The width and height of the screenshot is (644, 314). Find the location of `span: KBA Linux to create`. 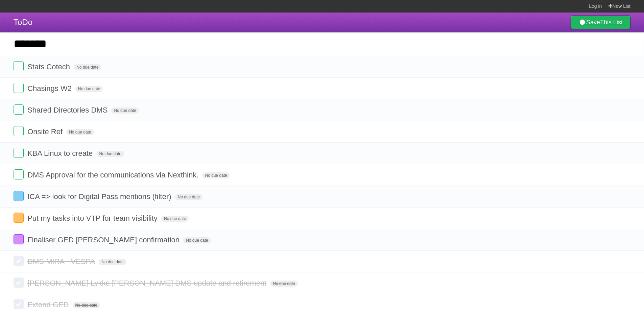

span: KBA Linux to create is located at coordinates (61, 153).